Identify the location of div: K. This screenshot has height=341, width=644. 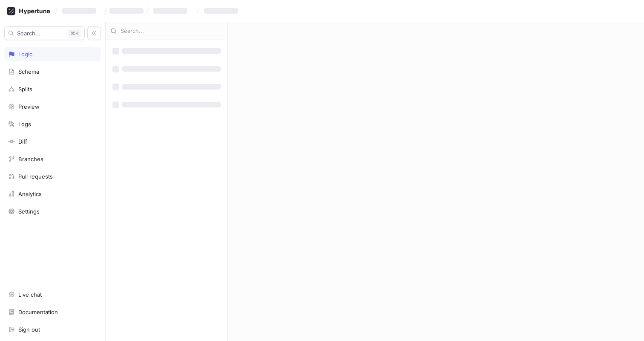
(74, 33).